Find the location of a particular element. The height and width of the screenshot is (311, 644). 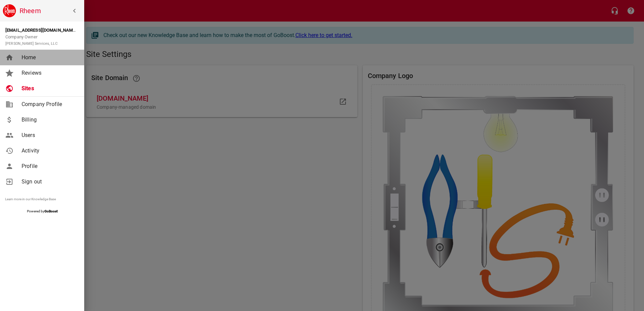

strong: GoBoost is located at coordinates (51, 211).